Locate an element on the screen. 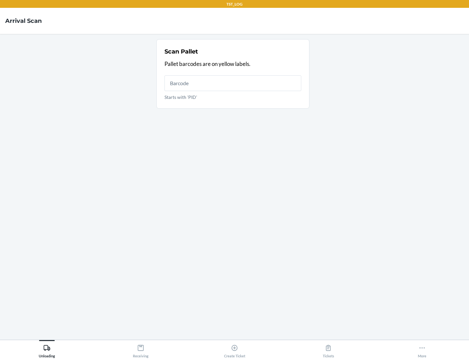 Image resolution: width=469 pixels, height=359 pixels. input: Starts with 'PID' is located at coordinates (233, 83).